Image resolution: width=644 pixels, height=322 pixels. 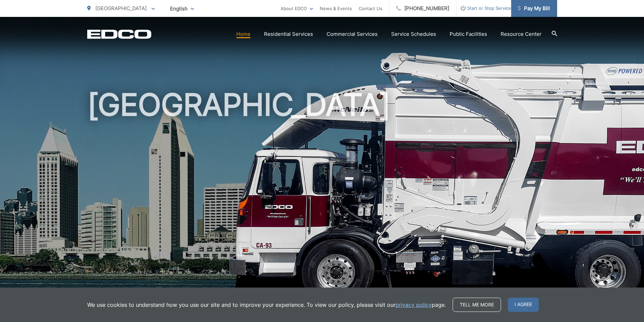 I want to click on a: Residential Services, so click(x=288, y=34).